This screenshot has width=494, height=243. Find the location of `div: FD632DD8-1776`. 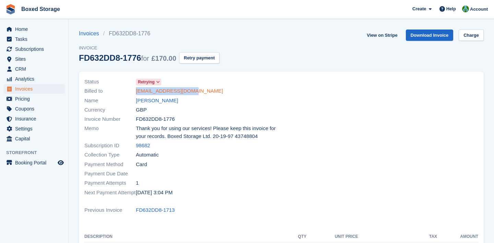

div: FD632DD8-1776 is located at coordinates (128, 58).